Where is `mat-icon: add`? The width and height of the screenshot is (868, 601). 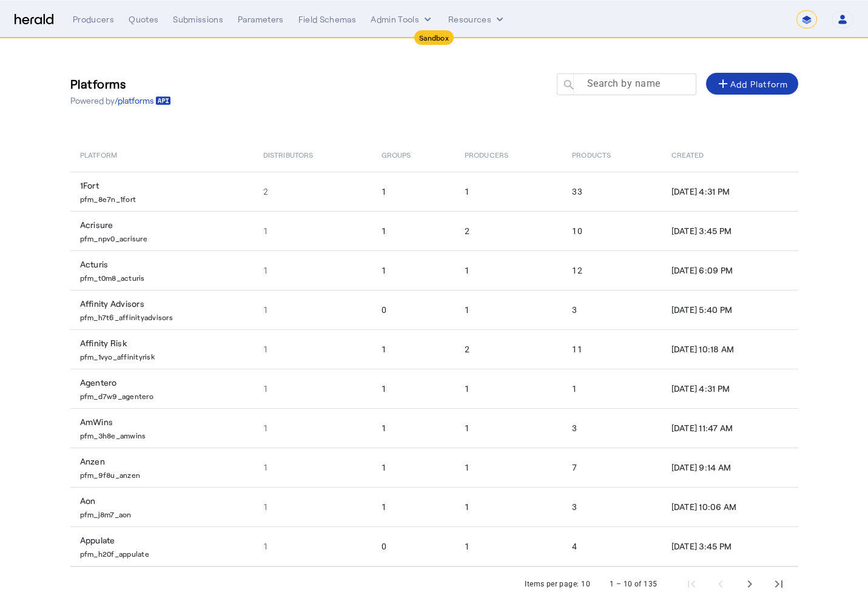 mat-icon: add is located at coordinates (723, 83).